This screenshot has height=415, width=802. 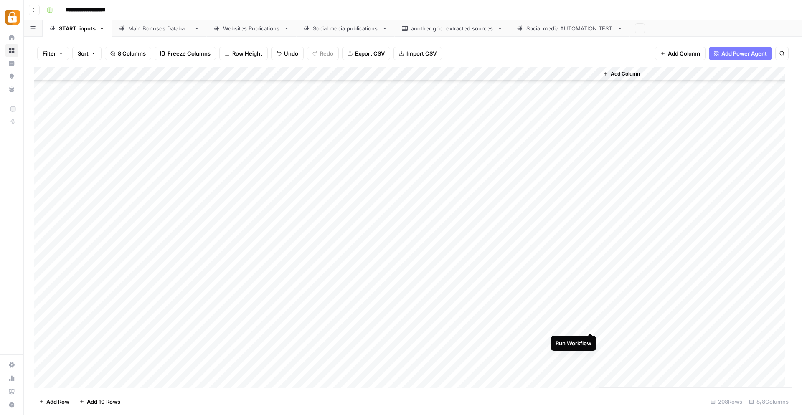 I want to click on button: Add 10 Rows, so click(x=100, y=402).